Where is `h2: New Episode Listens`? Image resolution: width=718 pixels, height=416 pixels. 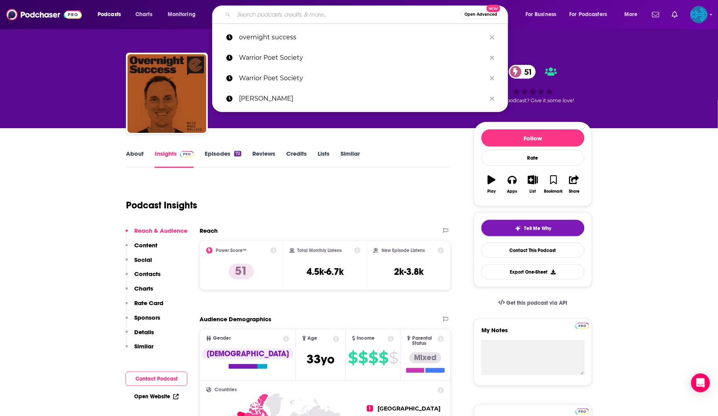 h2: New Episode Listens is located at coordinates (403, 251).